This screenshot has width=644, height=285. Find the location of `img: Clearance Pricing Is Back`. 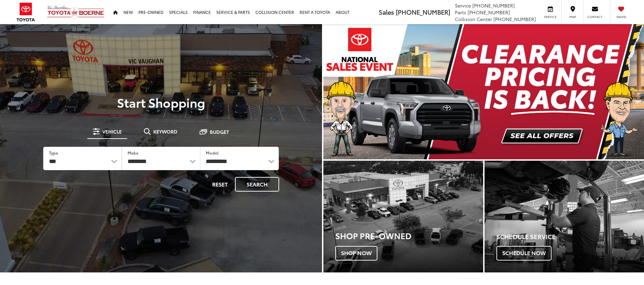

img: Clearance Pricing Is Back is located at coordinates (483, 92).